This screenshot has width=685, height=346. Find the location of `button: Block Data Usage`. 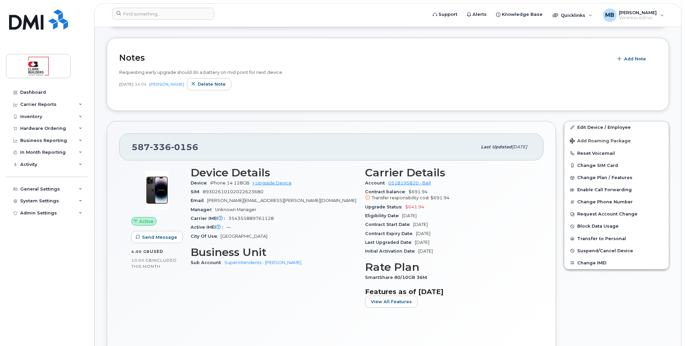

button: Block Data Usage is located at coordinates (617, 226).